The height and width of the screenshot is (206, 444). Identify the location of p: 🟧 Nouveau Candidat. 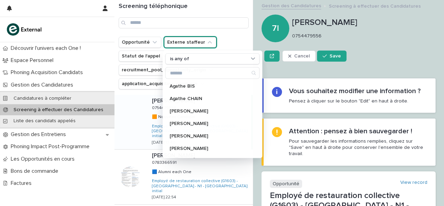
(174, 117).